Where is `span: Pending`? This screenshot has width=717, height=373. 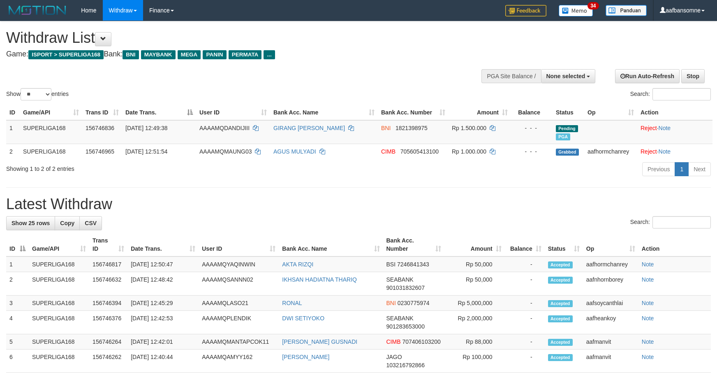
span: Pending is located at coordinates (567, 128).